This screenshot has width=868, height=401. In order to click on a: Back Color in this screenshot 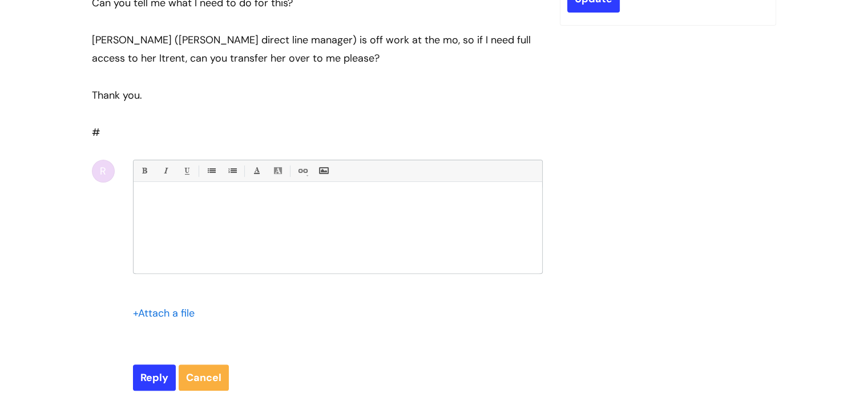, I will do `click(277, 170)`.